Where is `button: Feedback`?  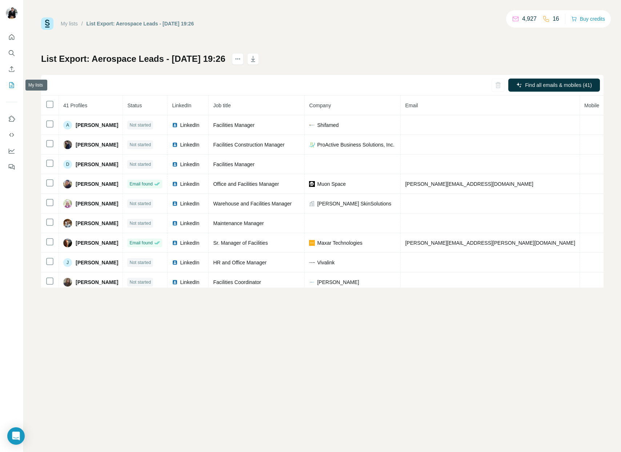 button: Feedback is located at coordinates (12, 167).